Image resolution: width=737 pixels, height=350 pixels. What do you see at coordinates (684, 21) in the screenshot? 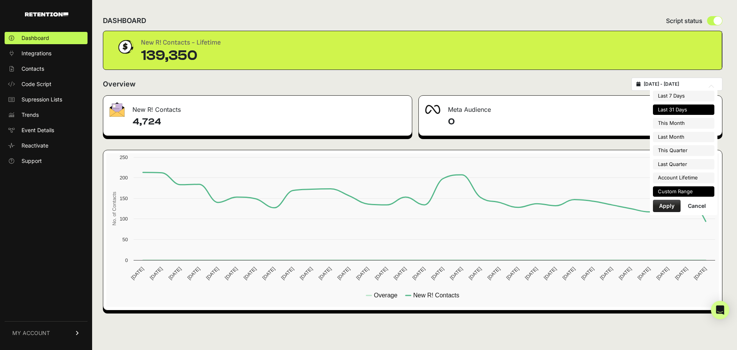
I see `span: Script status` at bounding box center [684, 21].